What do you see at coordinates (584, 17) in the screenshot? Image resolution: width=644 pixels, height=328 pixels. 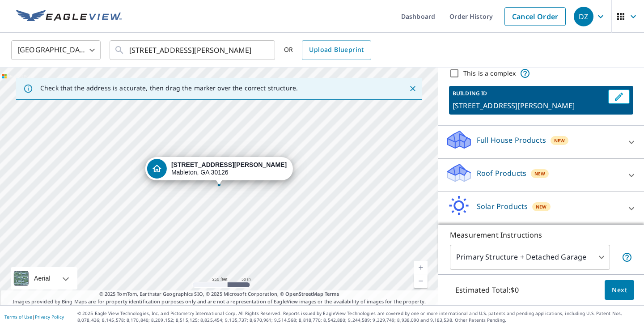 I see `div: DZ` at bounding box center [584, 17].